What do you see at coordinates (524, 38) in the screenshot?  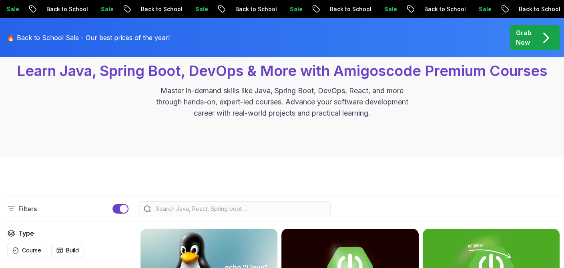 I see `p: Grab Now` at bounding box center [524, 38].